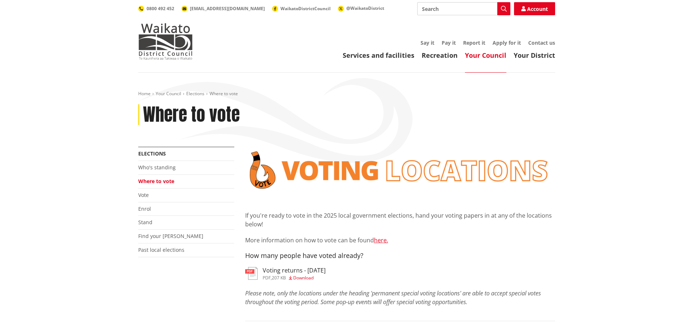 The height and width of the screenshot is (331, 693). I want to click on a: Enrol, so click(144, 209).